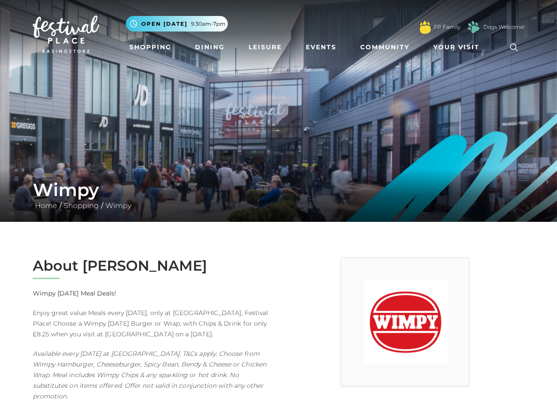  Describe the element at coordinates (457, 47) in the screenshot. I see `span: Your Visit` at that location.